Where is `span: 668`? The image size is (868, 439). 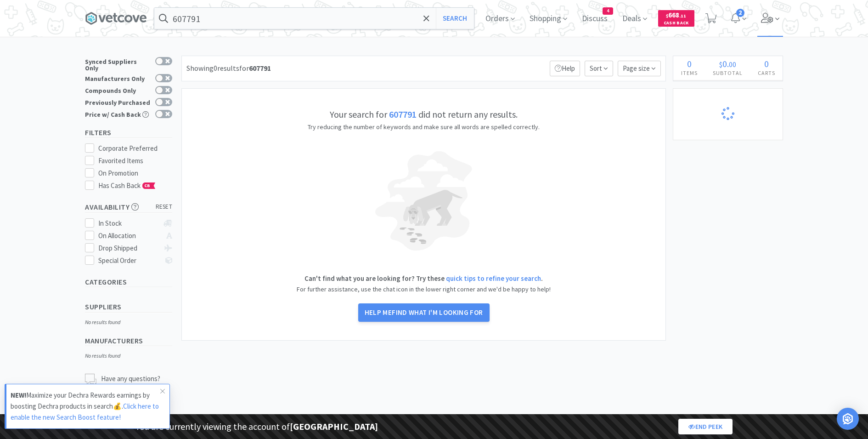 span: 668 is located at coordinates (676, 15).